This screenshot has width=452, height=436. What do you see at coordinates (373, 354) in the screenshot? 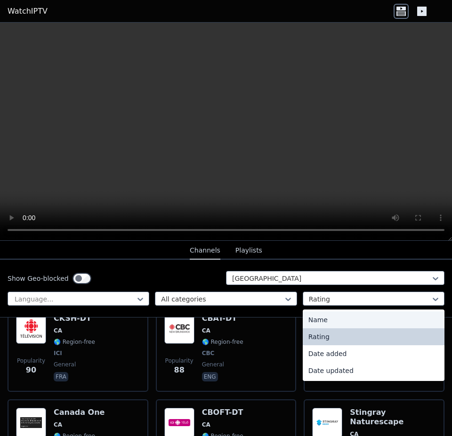
I see `div: Date added` at bounding box center [373, 354].